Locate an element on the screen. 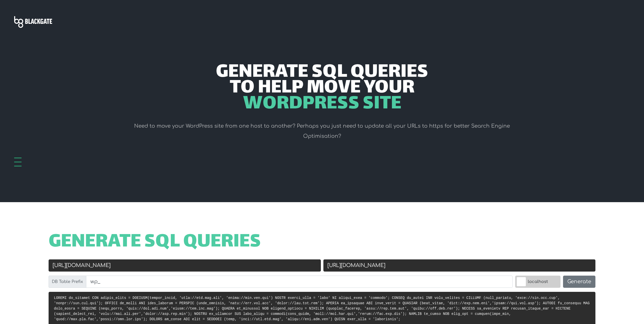 This screenshot has height=324, width=644. input: Old URL is located at coordinates (185, 266).